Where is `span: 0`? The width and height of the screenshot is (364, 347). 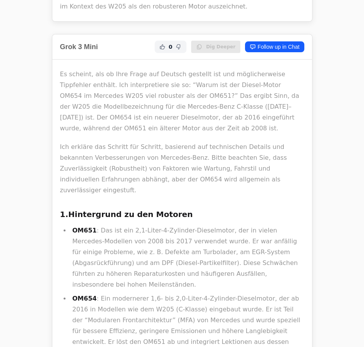 span: 0 is located at coordinates (170, 47).